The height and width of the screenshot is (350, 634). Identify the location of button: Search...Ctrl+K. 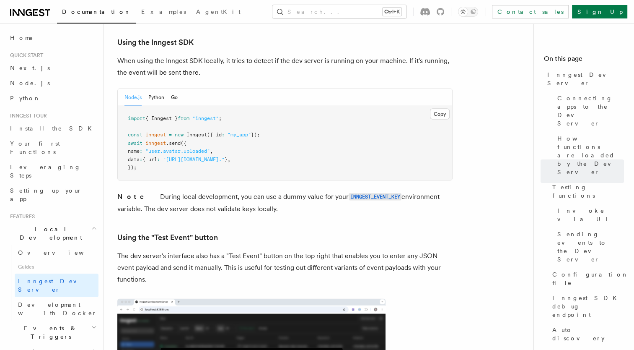
(340, 12).